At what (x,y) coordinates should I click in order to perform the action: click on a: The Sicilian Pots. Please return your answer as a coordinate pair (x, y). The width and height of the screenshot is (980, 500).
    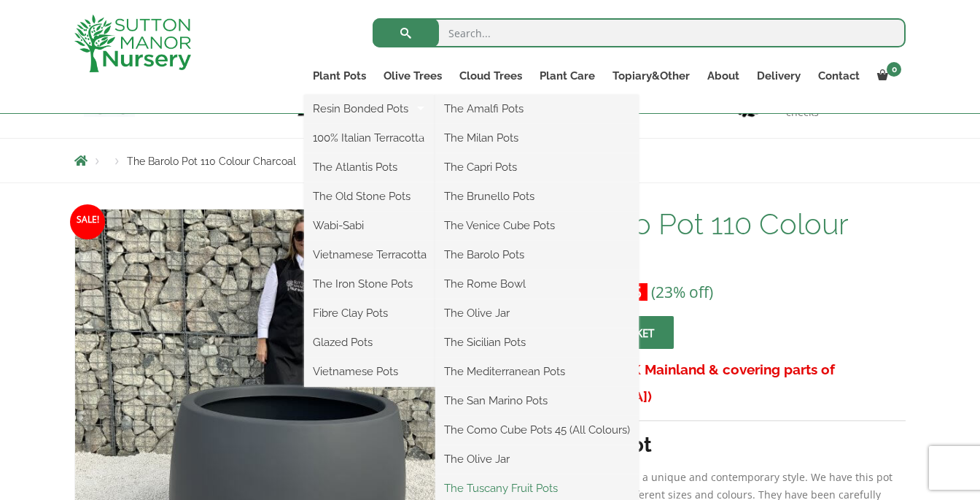
    Looking at the image, I should click on (537, 342).